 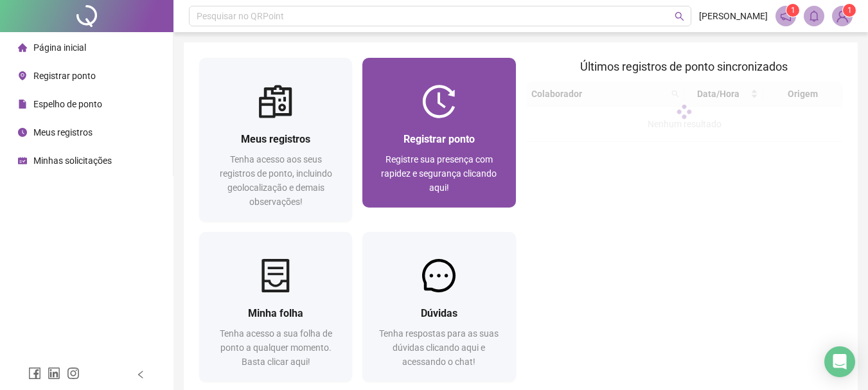 I want to click on span: left, so click(x=141, y=374).